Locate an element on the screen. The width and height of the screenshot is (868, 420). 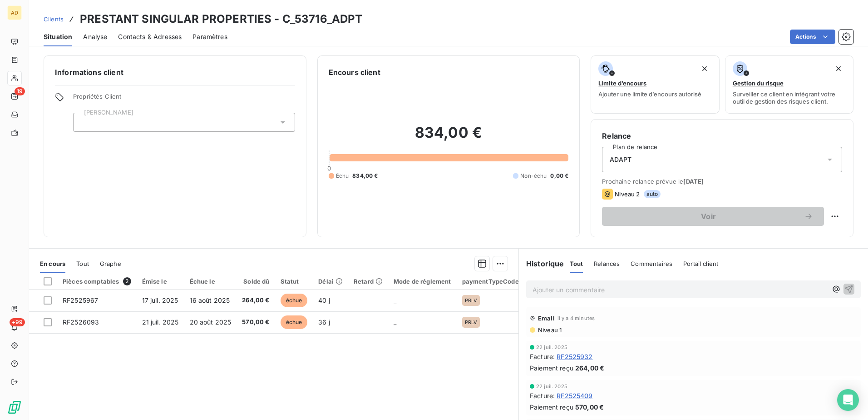
a: Clients is located at coordinates (54, 19).